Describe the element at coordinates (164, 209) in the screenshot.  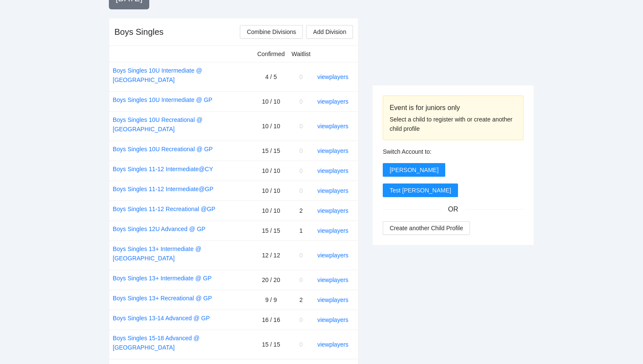
I see `a: Boys Singles 11-12 Recreational @GP` at that location.